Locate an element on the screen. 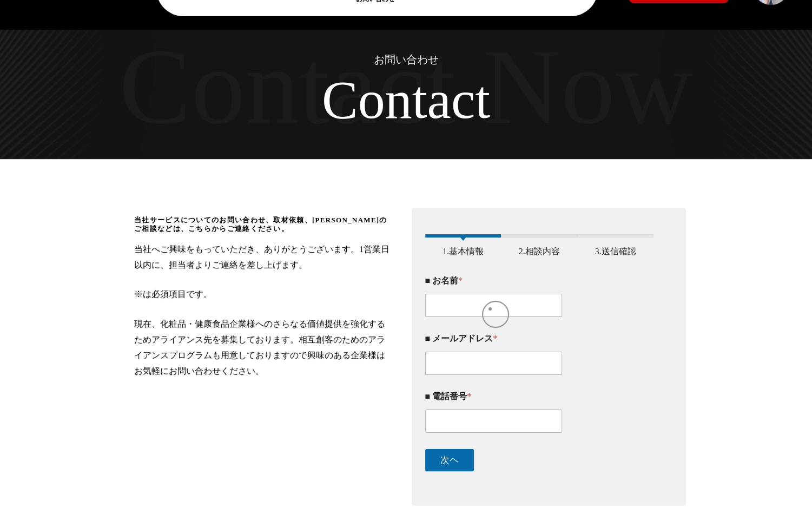 Image resolution: width=812 pixels, height=528 pixels. label: ■ お名前 is located at coordinates (539, 280).